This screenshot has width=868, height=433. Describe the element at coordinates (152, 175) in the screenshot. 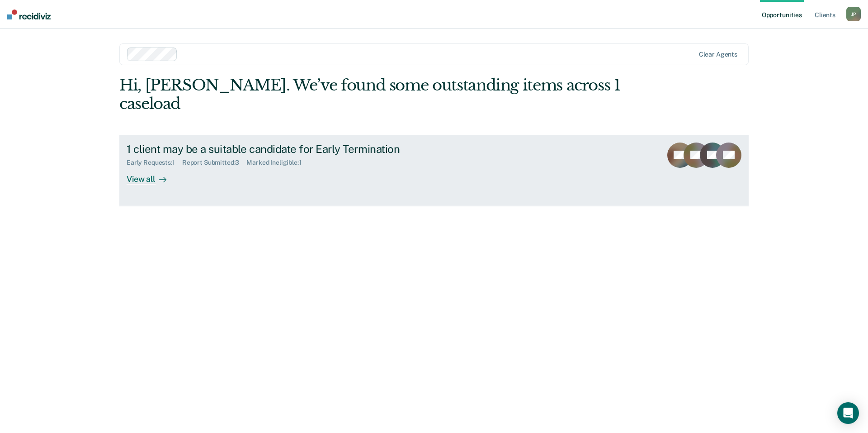

I see `div: View all` at that location.